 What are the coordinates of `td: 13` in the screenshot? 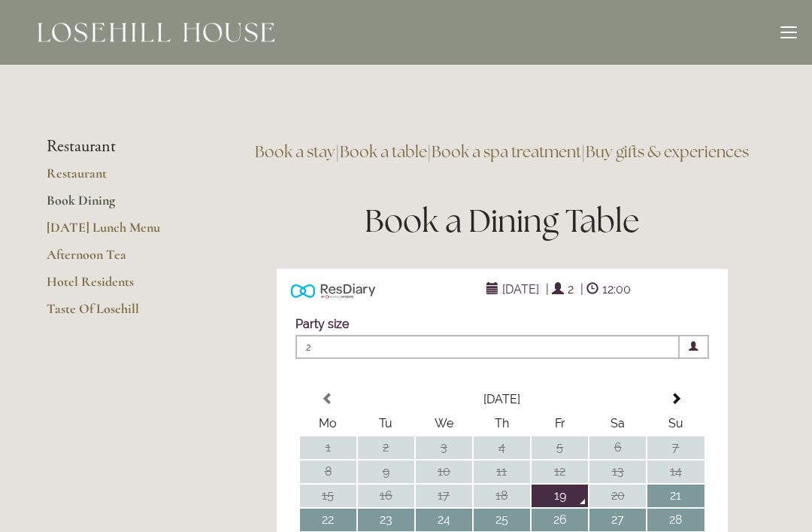 It's located at (617, 472).